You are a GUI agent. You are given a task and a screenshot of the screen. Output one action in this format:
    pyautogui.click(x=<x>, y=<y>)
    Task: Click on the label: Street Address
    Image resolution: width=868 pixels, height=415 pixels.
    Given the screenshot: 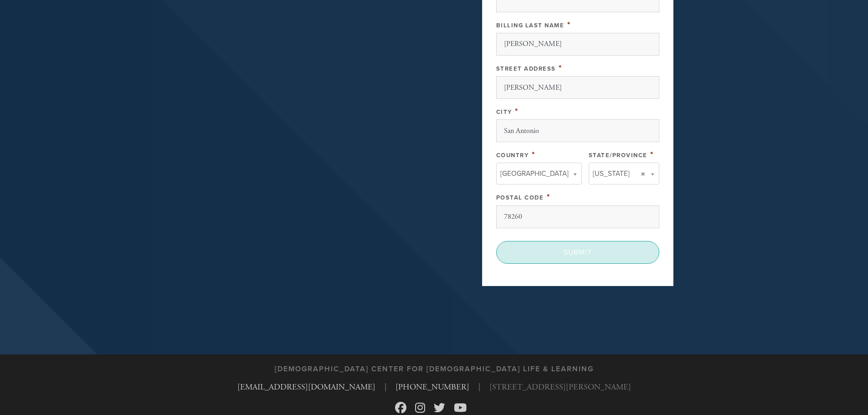 What is the action you would take?
    pyautogui.click(x=526, y=69)
    